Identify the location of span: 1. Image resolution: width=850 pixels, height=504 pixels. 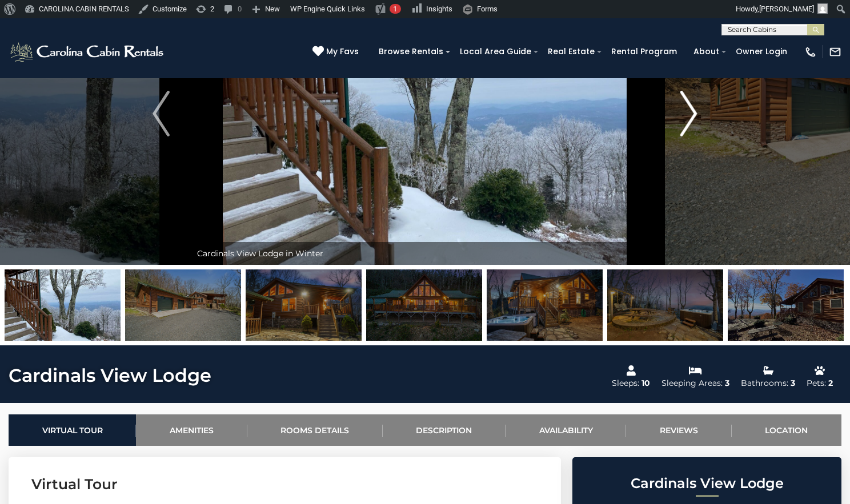
(395, 9).